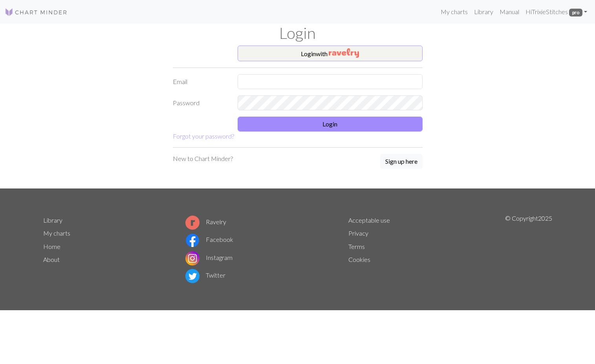  I want to click on span: pro, so click(575, 13).